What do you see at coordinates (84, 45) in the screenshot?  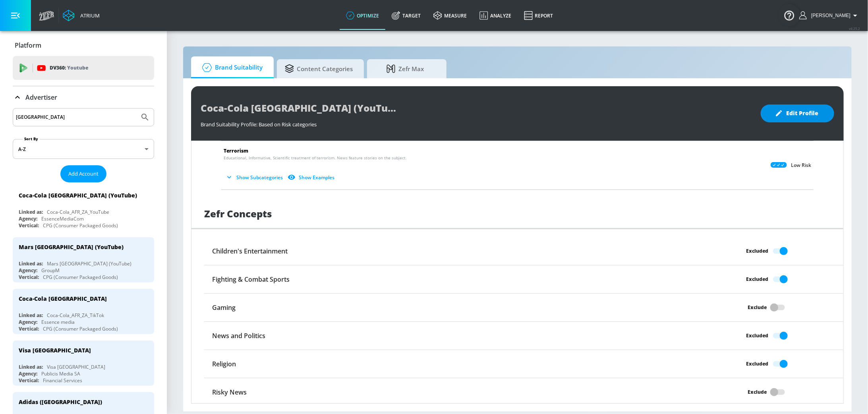 I see `div: Platform` at bounding box center [84, 45].